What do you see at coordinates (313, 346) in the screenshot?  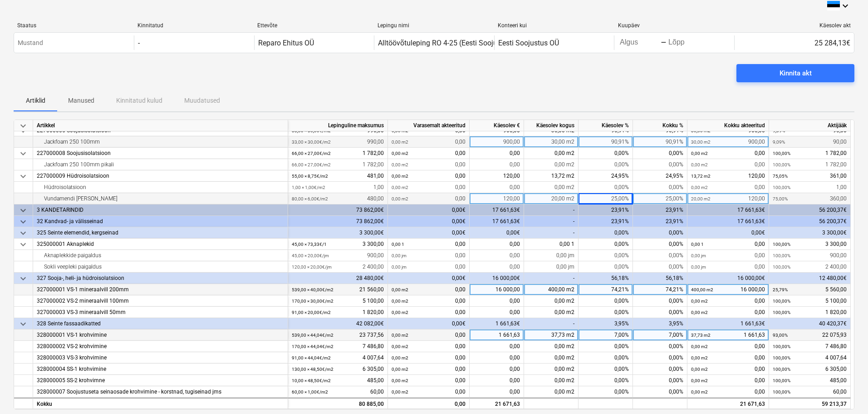 I see `small: 170,00 × 44,04€ / m2` at bounding box center [313, 346].